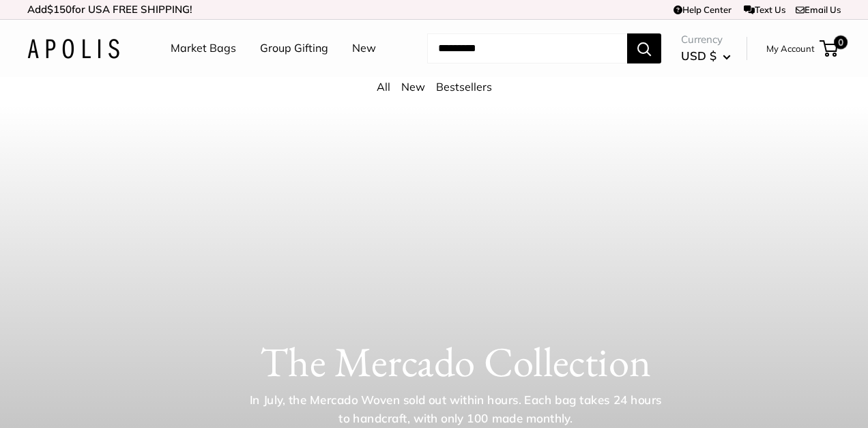 The width and height of the screenshot is (868, 428). Describe the element at coordinates (456, 362) in the screenshot. I see `h1: The Mercado Collection` at that location.